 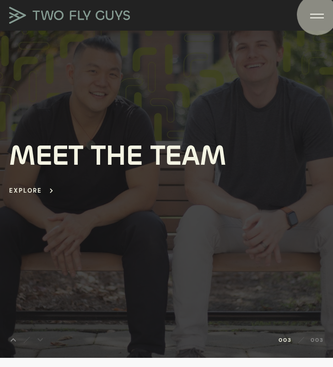 What do you see at coordinates (26, 190) in the screenshot?
I see `div: Explore` at bounding box center [26, 190].